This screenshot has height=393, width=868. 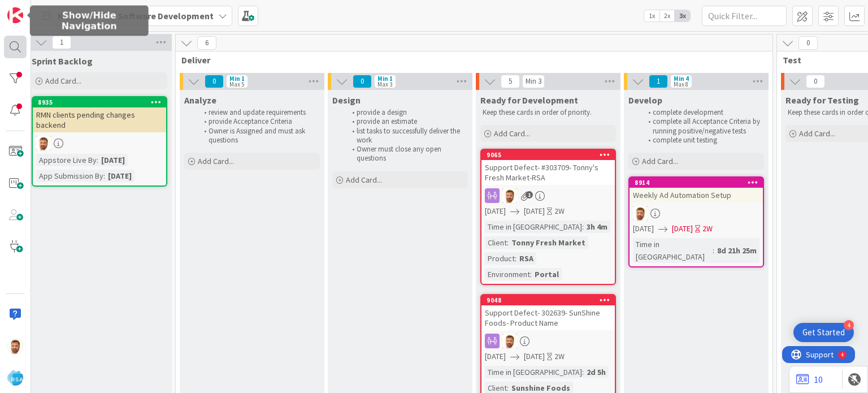 What do you see at coordinates (548, 113) in the screenshot?
I see `p: Keep these cards in order of priority.` at bounding box center [548, 113].